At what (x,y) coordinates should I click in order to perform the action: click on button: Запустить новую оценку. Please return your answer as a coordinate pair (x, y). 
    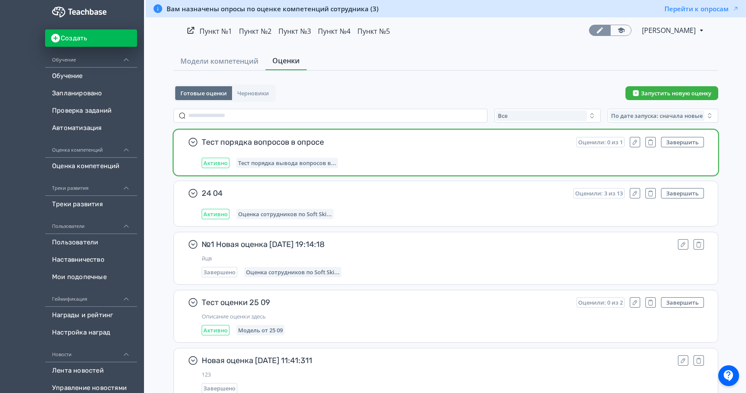
    Looking at the image, I should click on (672, 93).